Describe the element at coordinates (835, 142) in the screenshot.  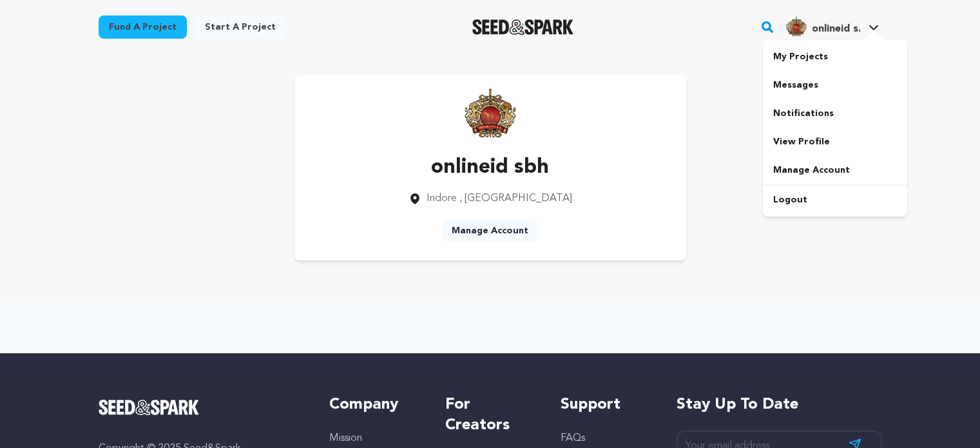
I see `a: View Profile` at that location.